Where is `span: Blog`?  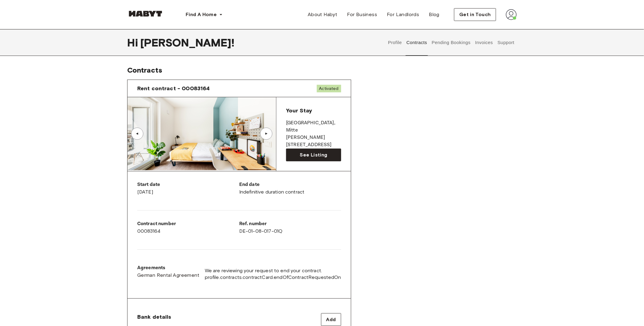
span: Blog is located at coordinates (434, 15).